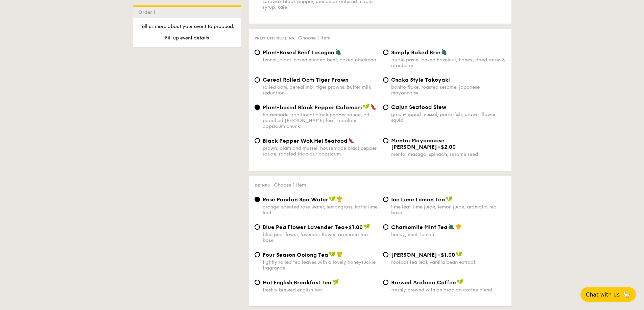 This screenshot has height=310, width=644. Describe the element at coordinates (257, 53) in the screenshot. I see `input: Plant-Based Beef Lasagnafennel, plant-based minced beef, baked chickpea` at that location.